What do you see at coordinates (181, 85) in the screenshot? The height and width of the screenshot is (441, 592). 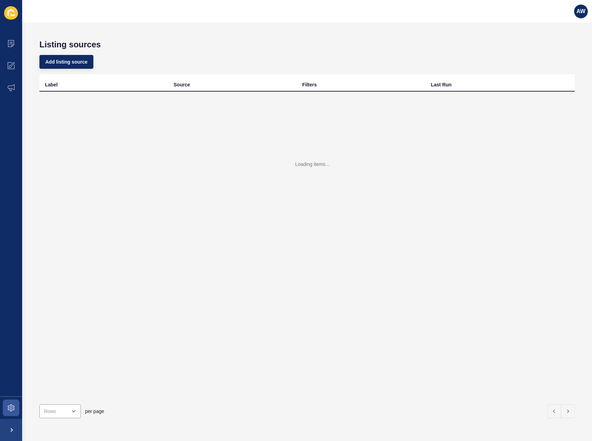 I see `div: Source` at bounding box center [181, 85].